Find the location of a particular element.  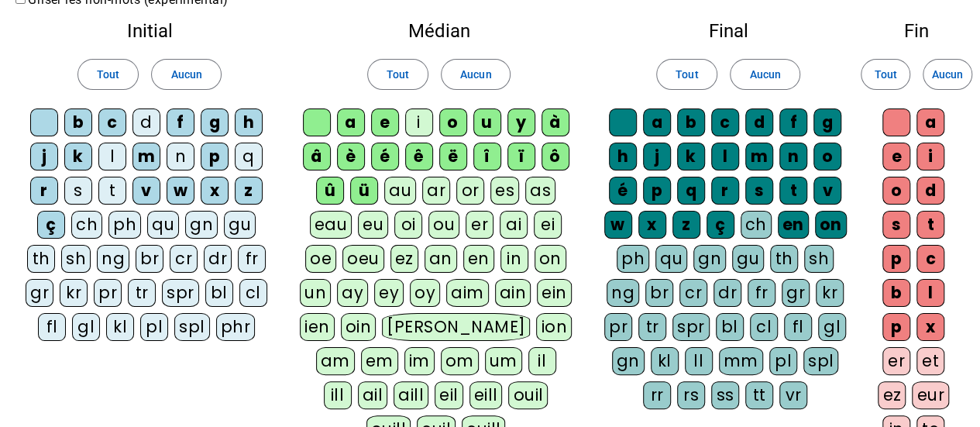

div: cl is located at coordinates (253, 293).